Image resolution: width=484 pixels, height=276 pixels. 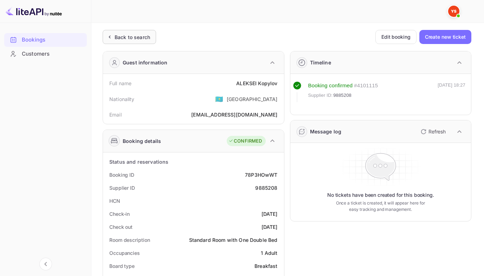 What do you see at coordinates (46, 264) in the screenshot?
I see `button: Collapse navigation` at bounding box center [46, 264].